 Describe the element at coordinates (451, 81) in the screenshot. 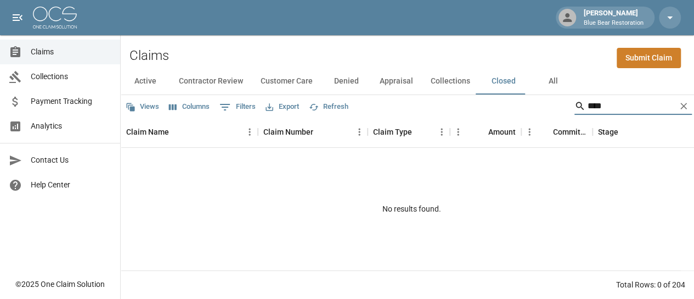

I see `button: Collections` at that location.